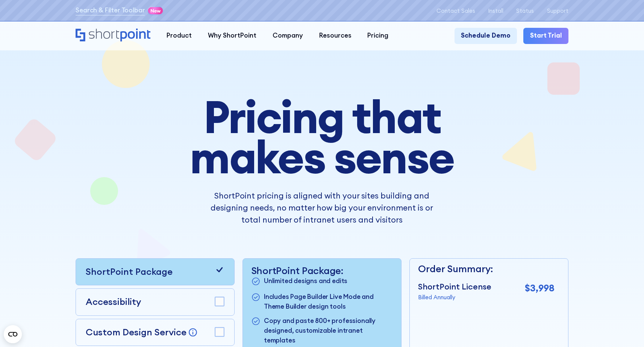  Describe the element at coordinates (455, 287) in the screenshot. I see `p: ShortPoint License` at that location.